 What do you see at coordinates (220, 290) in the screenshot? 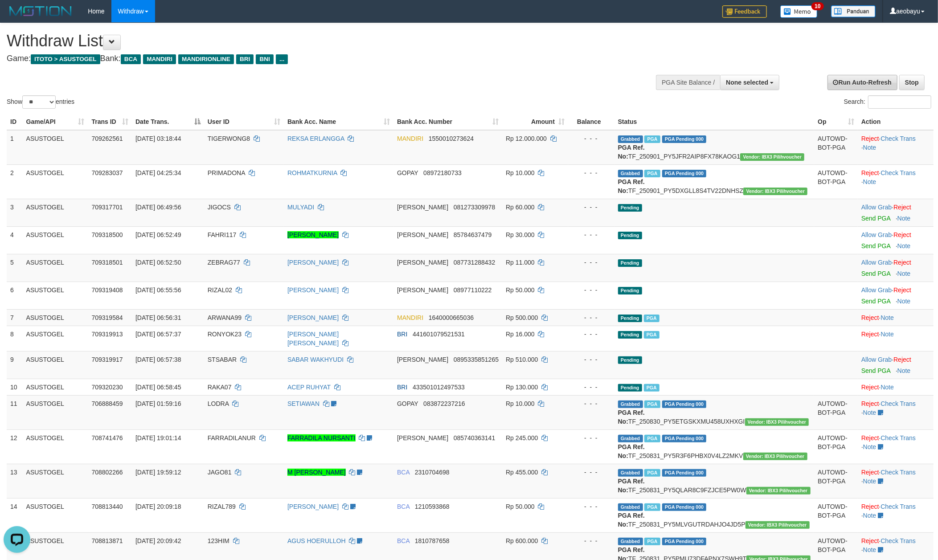
I see `span: RIZAL02` at bounding box center [220, 290].